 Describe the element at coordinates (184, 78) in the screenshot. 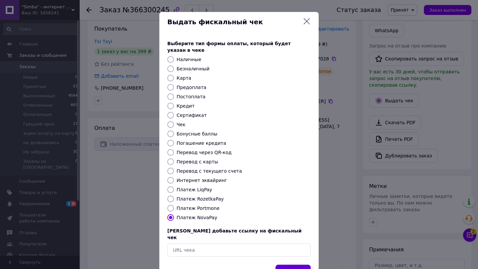

I see `label: Карта` at that location.